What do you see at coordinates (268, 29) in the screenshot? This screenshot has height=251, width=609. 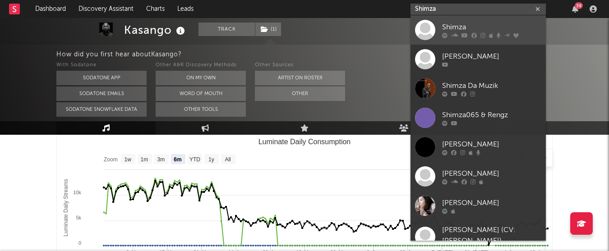 I see `span: ( 1 )` at bounding box center [268, 29].